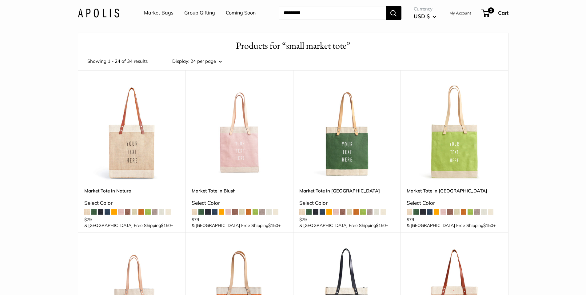 The image size is (586, 295). What do you see at coordinates (203, 61) in the screenshot?
I see `span: 24 per page` at bounding box center [203, 61].